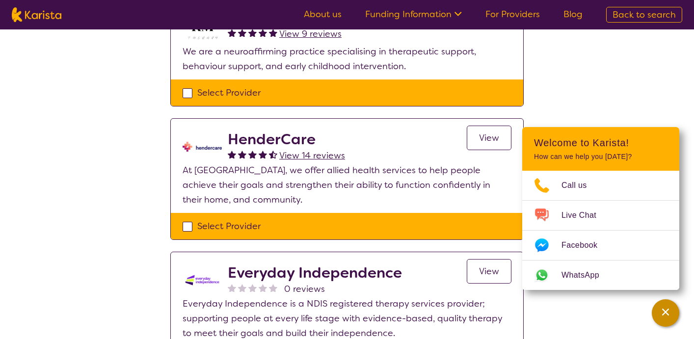 The height and width of the screenshot is (339, 694). I want to click on a: About us, so click(323, 14).